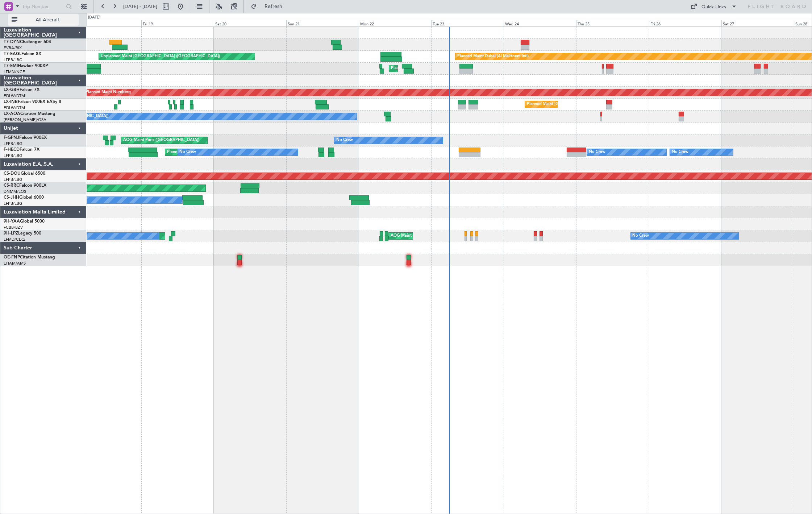 Image resolution: width=812 pixels, height=514 pixels. I want to click on span: LX-GBH, so click(12, 90).